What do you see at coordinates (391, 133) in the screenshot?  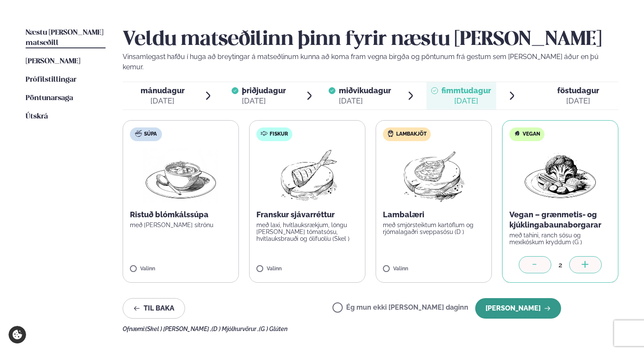 I see `img: Lamb.svg` at bounding box center [391, 133].